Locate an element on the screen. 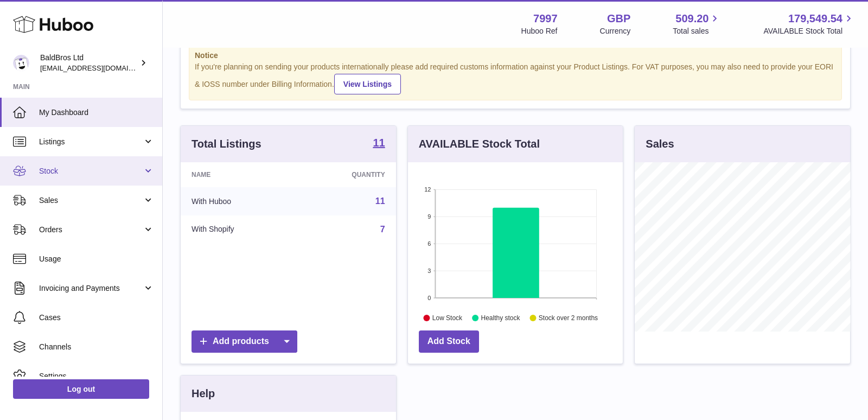 The width and height of the screenshot is (868, 420). span: Stock is located at coordinates (91, 171).